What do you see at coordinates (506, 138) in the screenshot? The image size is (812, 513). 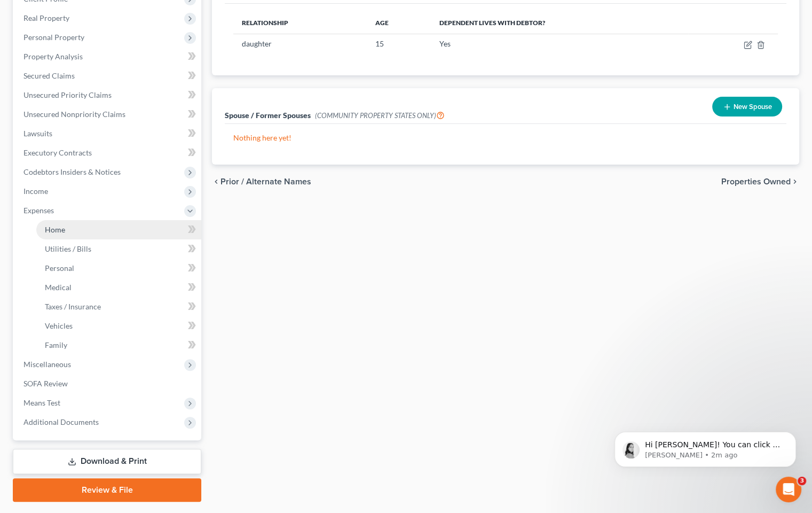 I see `p: Nothing here yet!` at bounding box center [506, 138].